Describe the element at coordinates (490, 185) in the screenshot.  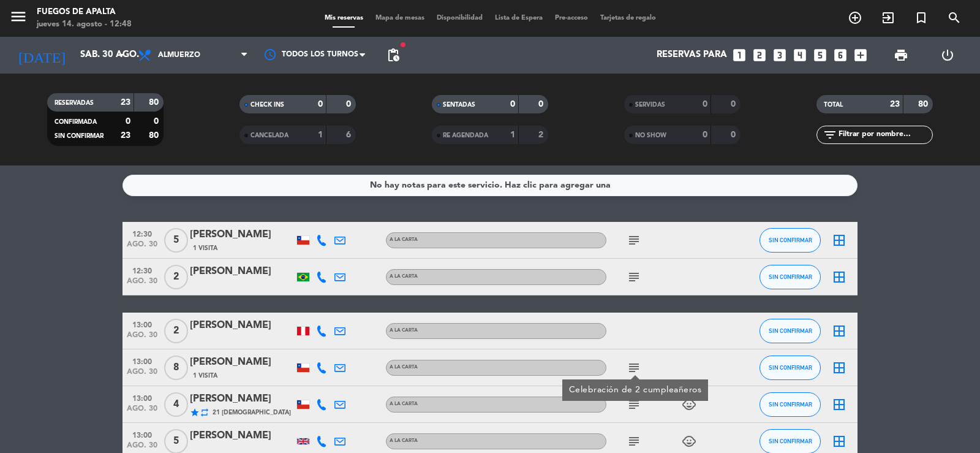
I see `div: No hay notas para este servicio. Haz clic para agregar una` at that location.